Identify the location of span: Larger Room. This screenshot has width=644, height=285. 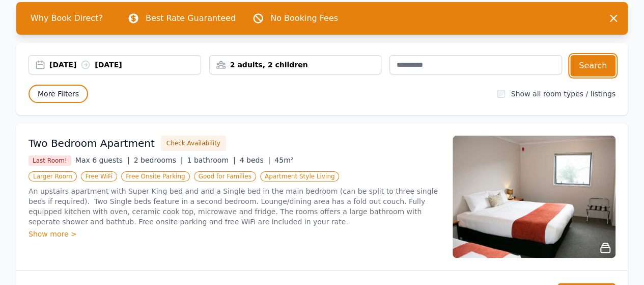
(52, 177).